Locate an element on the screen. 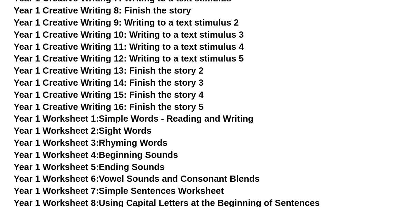  a: Year 1 Creative Writing 11: Writing to a text stimulus 4 is located at coordinates (129, 47).